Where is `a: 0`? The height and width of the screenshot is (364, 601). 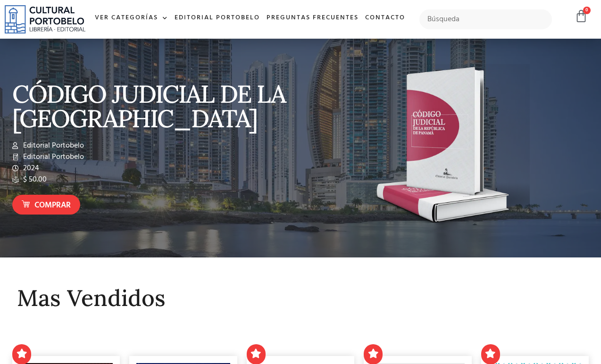
a: 0 is located at coordinates (581, 16).